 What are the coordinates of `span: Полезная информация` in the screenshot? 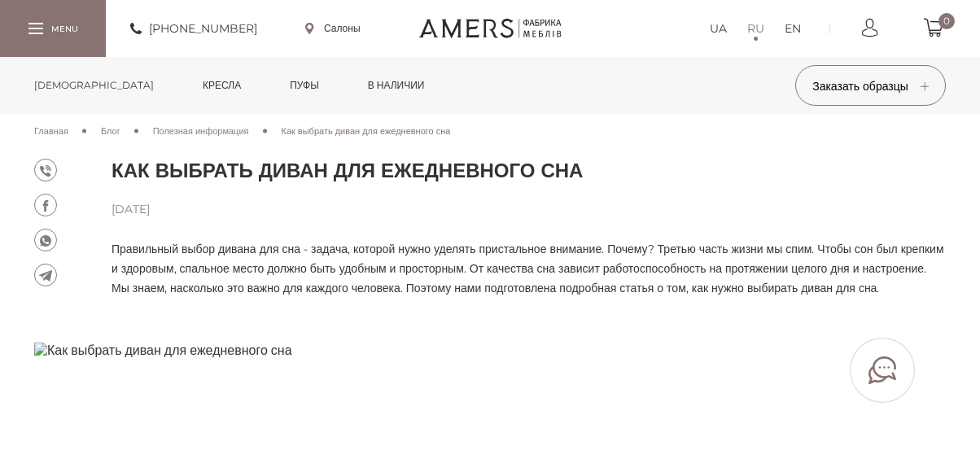 It's located at (201, 131).